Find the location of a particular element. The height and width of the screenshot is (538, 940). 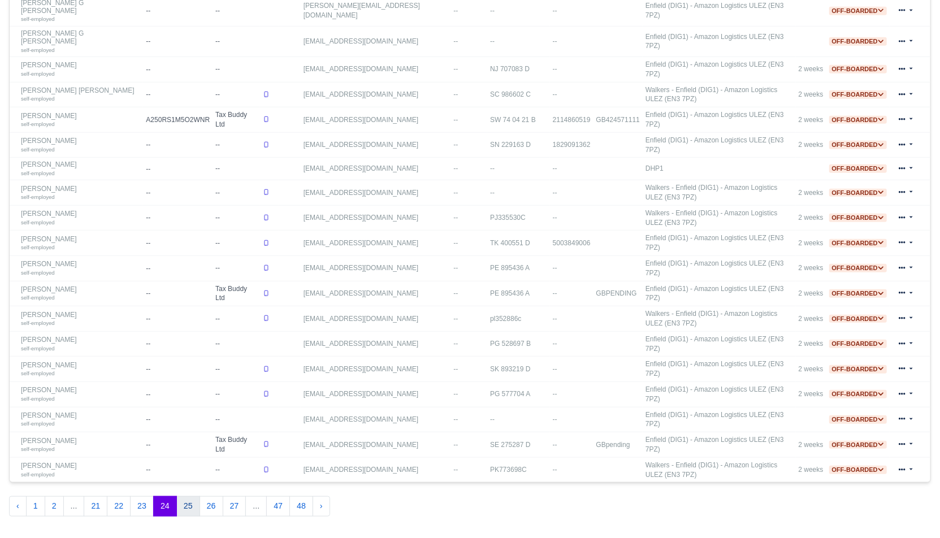

button: 48 is located at coordinates (301, 507).